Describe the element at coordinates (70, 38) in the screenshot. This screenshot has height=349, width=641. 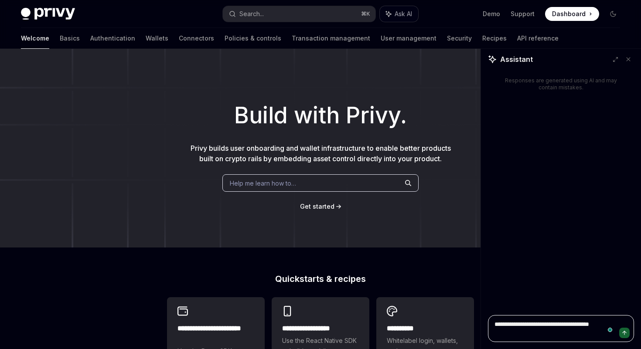
I see `a: Basics` at that location.